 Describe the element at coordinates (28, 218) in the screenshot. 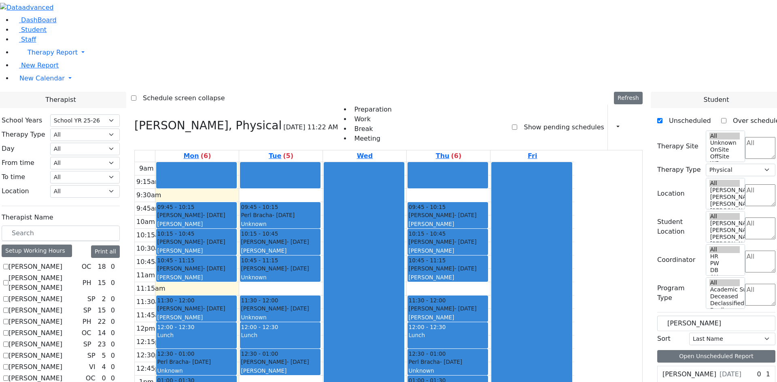

I see `label: Therapist Name` at that location.